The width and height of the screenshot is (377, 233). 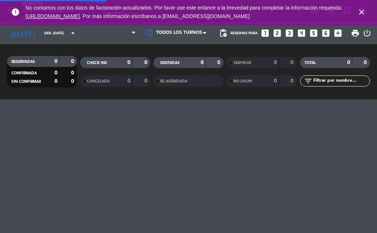 What do you see at coordinates (24, 73) in the screenshot?
I see `span: CONFIRMADA` at bounding box center [24, 73].